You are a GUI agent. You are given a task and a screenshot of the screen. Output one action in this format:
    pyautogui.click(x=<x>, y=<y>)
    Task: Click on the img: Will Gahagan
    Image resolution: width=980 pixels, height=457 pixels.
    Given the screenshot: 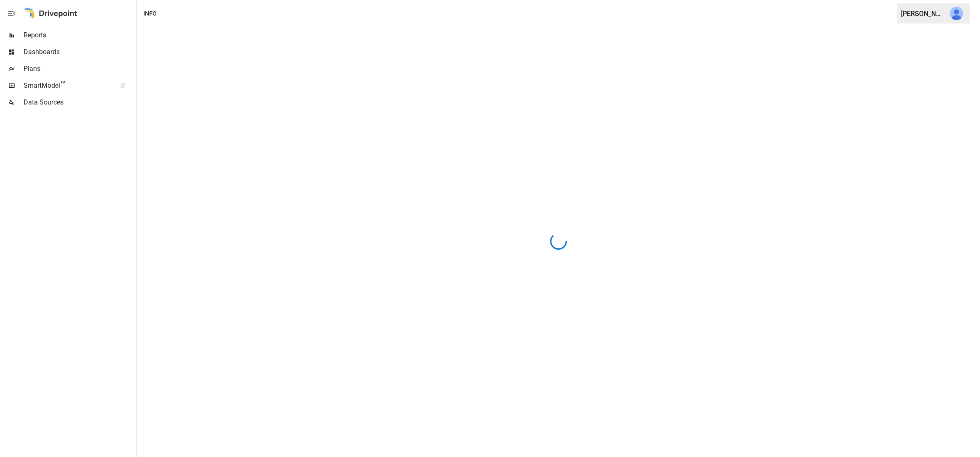 What is the action you would take?
    pyautogui.click(x=956, y=14)
    